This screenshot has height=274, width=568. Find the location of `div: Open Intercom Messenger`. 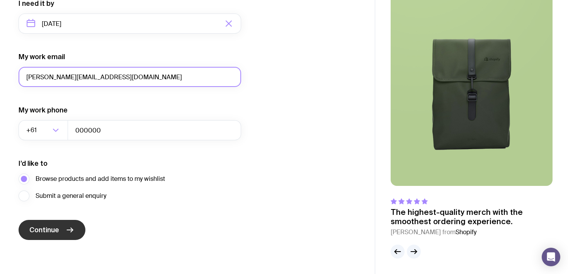

div: Open Intercom Messenger is located at coordinates (551, 257).